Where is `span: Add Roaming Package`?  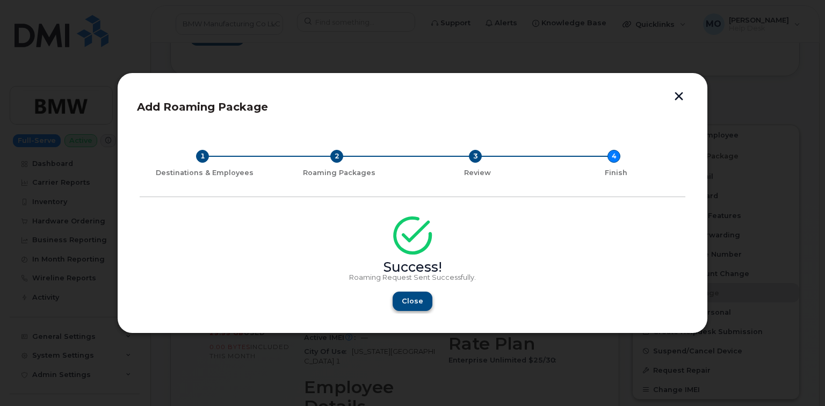 span: Add Roaming Package is located at coordinates (203, 107).